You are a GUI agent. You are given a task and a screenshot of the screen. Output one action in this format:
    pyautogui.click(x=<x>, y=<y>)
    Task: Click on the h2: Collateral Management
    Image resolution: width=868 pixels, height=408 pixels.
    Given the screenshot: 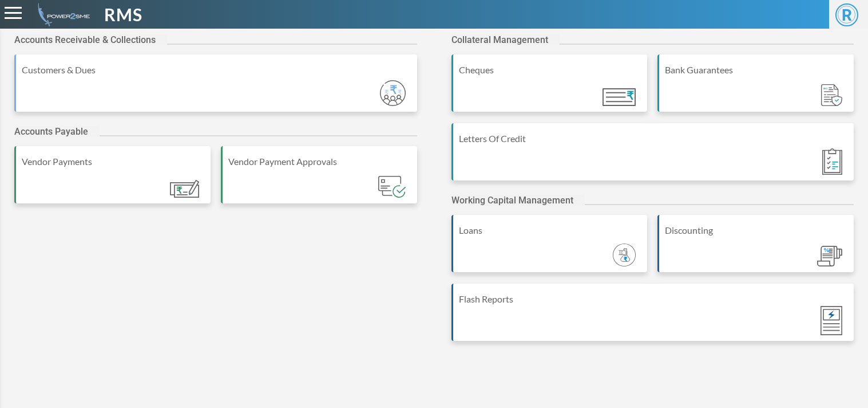 What is the action you would take?
    pyautogui.click(x=505, y=40)
    